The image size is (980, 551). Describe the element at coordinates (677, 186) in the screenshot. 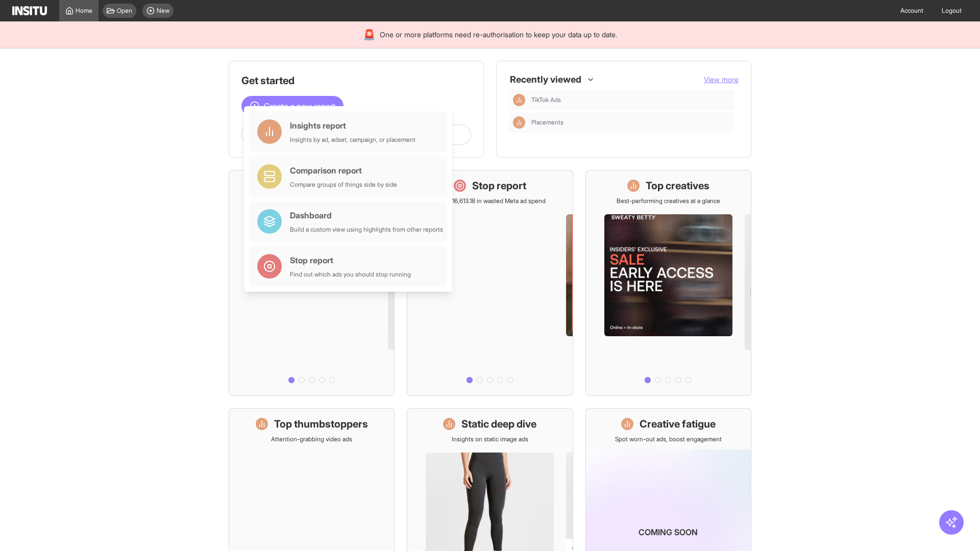

I see `h1: Top creatives` at that location.